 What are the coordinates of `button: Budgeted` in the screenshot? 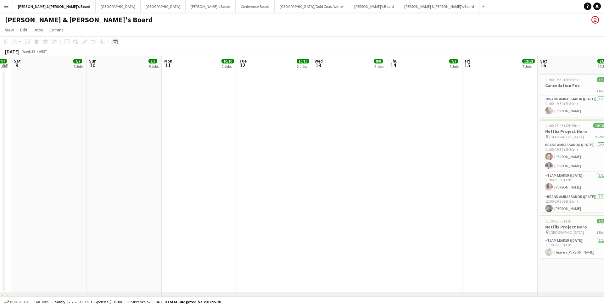 It's located at (16, 302).